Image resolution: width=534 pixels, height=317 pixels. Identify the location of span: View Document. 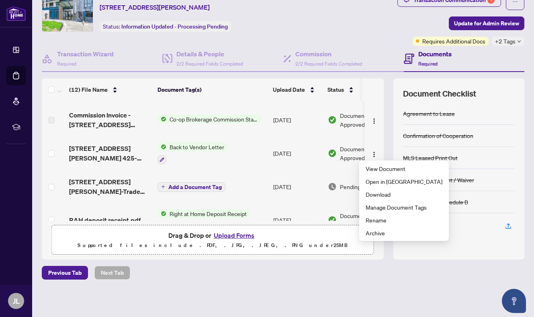
(404, 168).